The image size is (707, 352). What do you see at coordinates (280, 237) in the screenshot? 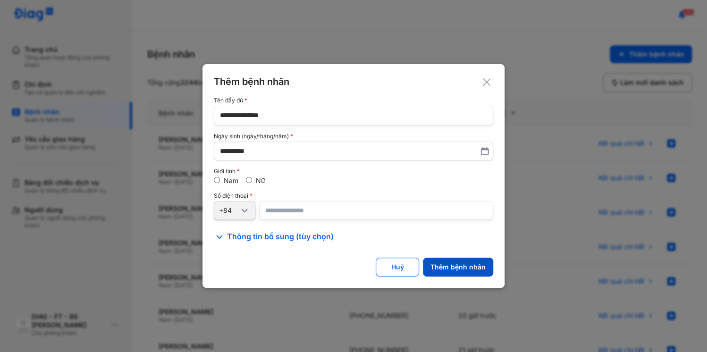
I see `span: Thông tin bổ sung (tùy chọn)` at bounding box center [280, 237].